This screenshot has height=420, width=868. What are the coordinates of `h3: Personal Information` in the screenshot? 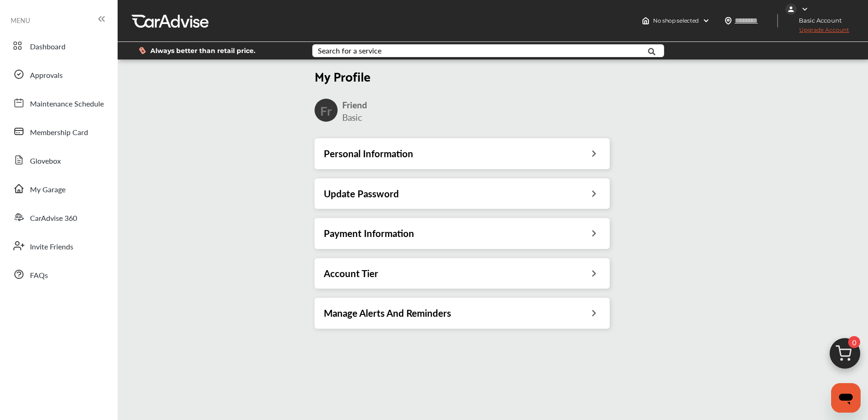 It's located at (368, 153).